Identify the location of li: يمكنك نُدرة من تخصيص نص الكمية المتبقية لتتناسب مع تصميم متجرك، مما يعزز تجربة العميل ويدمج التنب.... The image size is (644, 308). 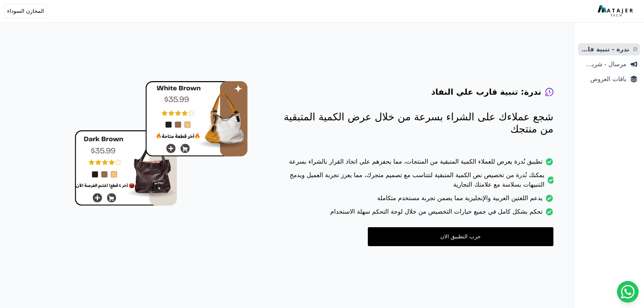
(414, 182).